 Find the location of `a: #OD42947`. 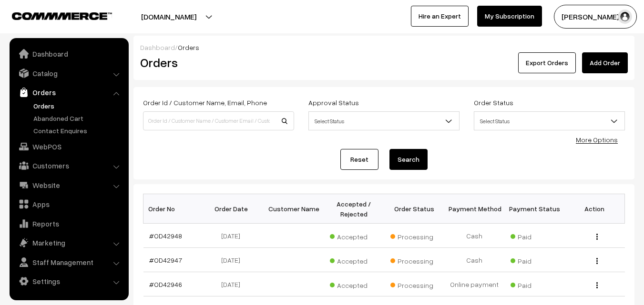

a: #OD42947 is located at coordinates (165, 260).